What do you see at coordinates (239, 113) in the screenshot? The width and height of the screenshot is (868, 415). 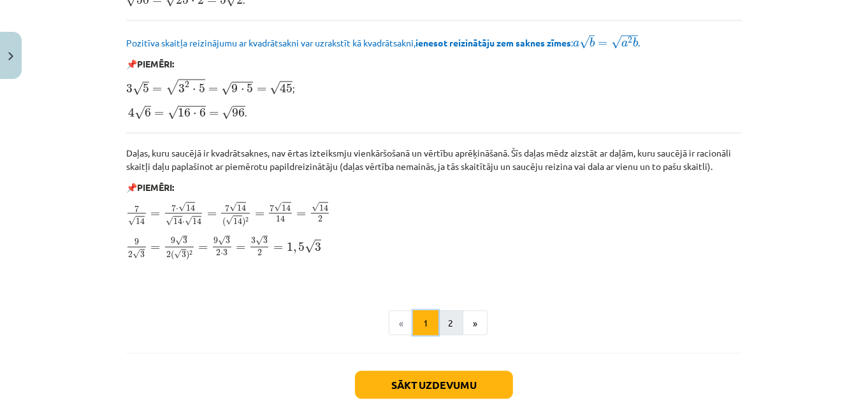 I see `span: 96` at bounding box center [239, 113].